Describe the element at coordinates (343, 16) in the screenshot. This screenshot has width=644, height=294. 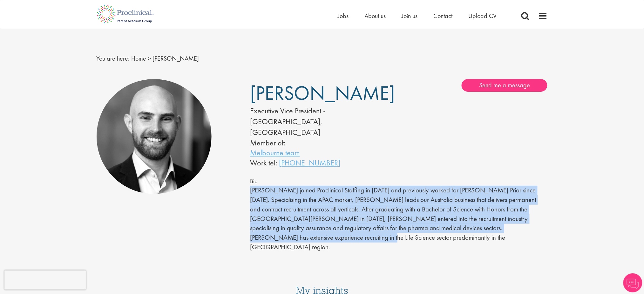
I see `span: Jobs` at that location.